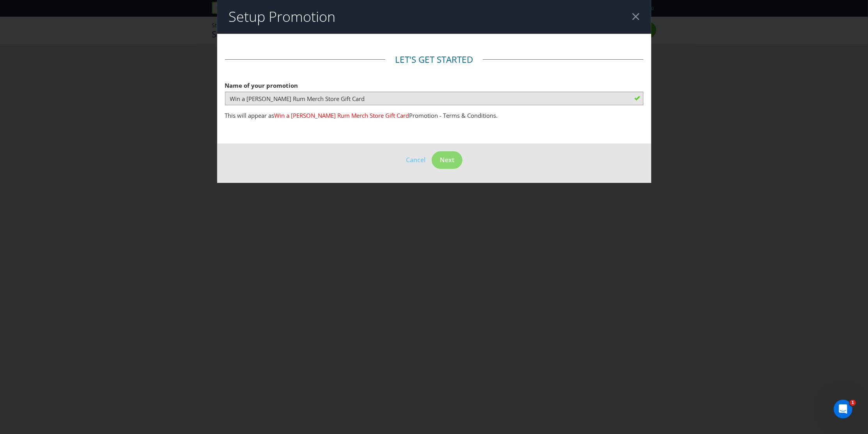 This screenshot has height=434, width=868. I want to click on span: This will appear as, so click(250, 115).